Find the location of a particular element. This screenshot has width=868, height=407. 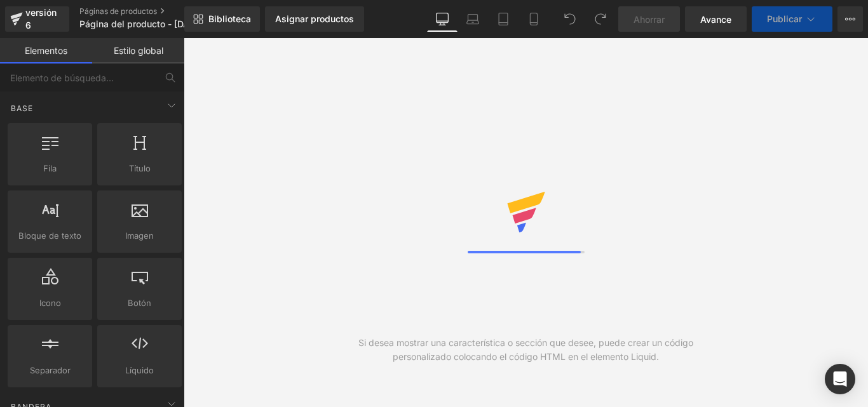

font: Base is located at coordinates (21, 108).